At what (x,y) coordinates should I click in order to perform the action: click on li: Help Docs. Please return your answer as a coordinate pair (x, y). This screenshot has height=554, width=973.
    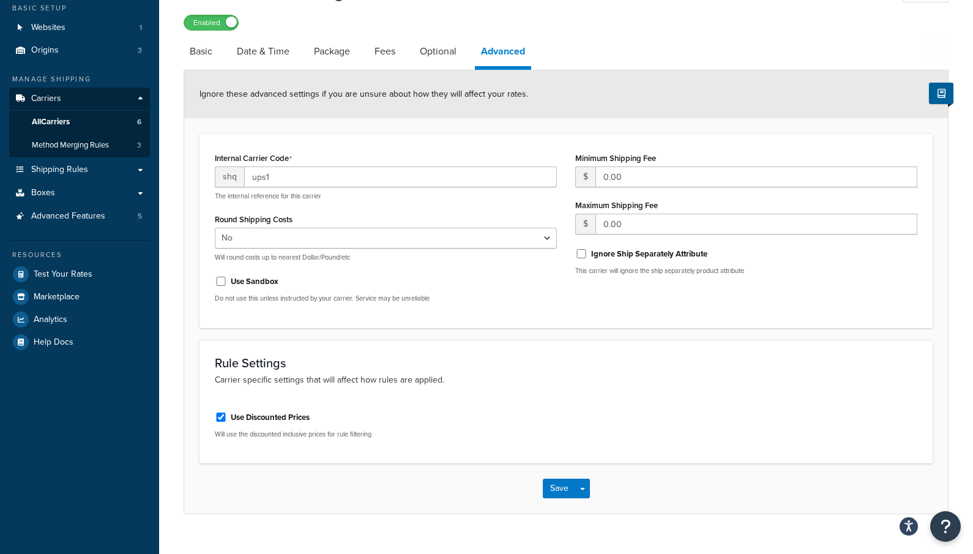
    Looking at the image, I should click on (80, 342).